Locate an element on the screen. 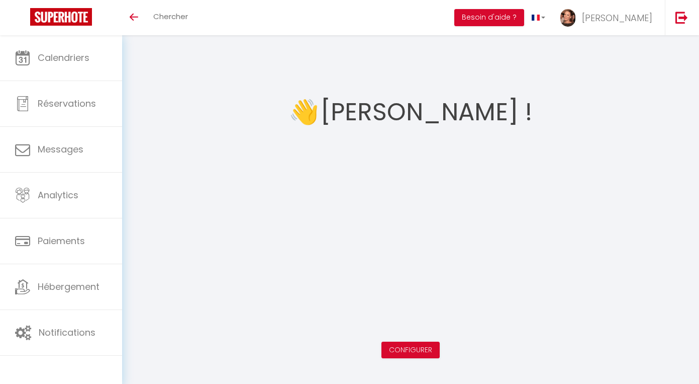 The width and height of the screenshot is (699, 384). span: Notifications is located at coordinates (67, 332).